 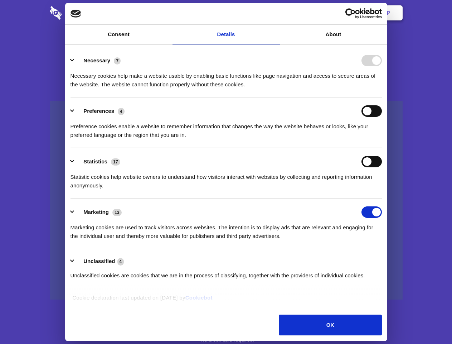 I want to click on div: Necessary cookies help make a website usable by enabling basic functions like page navigation and..., so click(x=226, y=77).